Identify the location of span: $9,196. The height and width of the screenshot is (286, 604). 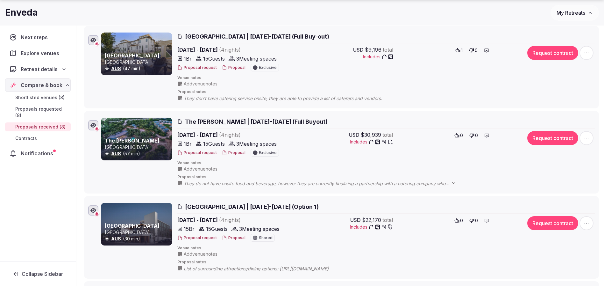
(373, 50).